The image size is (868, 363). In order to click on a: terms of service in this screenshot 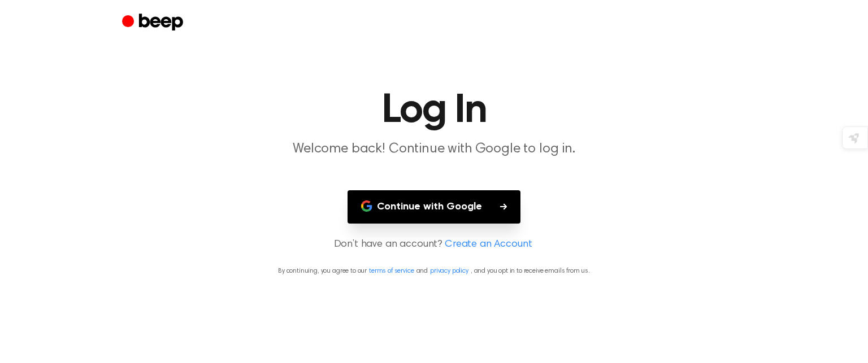, I will do `click(391, 271)`.